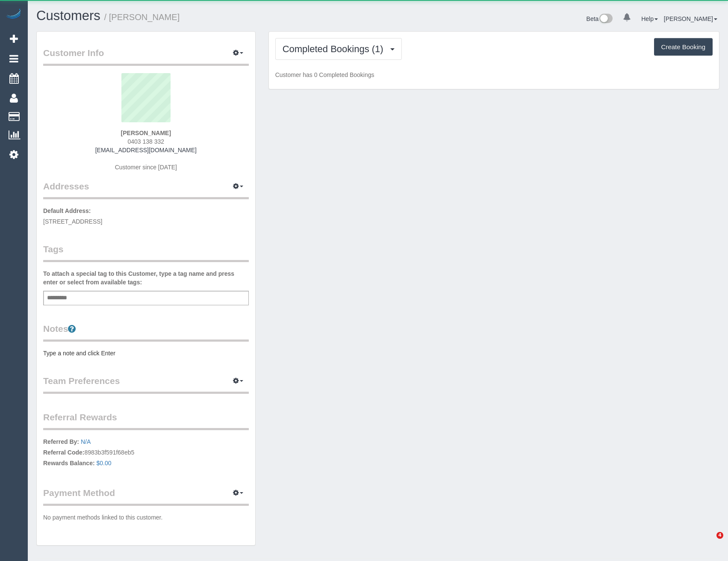  I want to click on span: Completed Bookings (1), so click(335, 49).